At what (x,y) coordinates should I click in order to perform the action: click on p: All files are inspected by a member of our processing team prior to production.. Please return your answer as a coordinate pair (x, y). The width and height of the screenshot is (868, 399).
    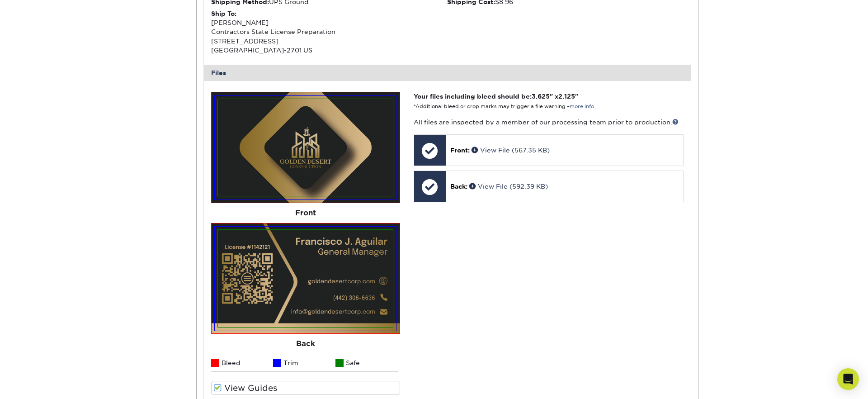
    Looking at the image, I should click on (549, 122).